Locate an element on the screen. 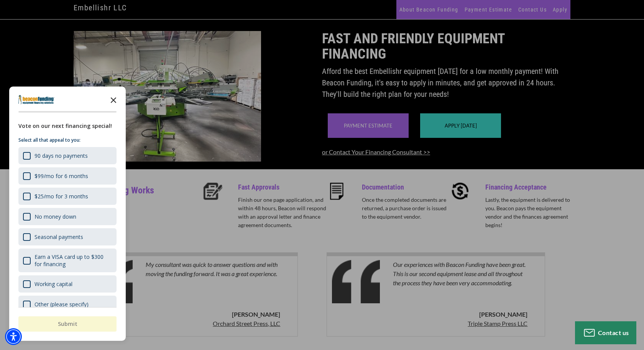  p: Select all that appeal to you: is located at coordinates (68, 140).